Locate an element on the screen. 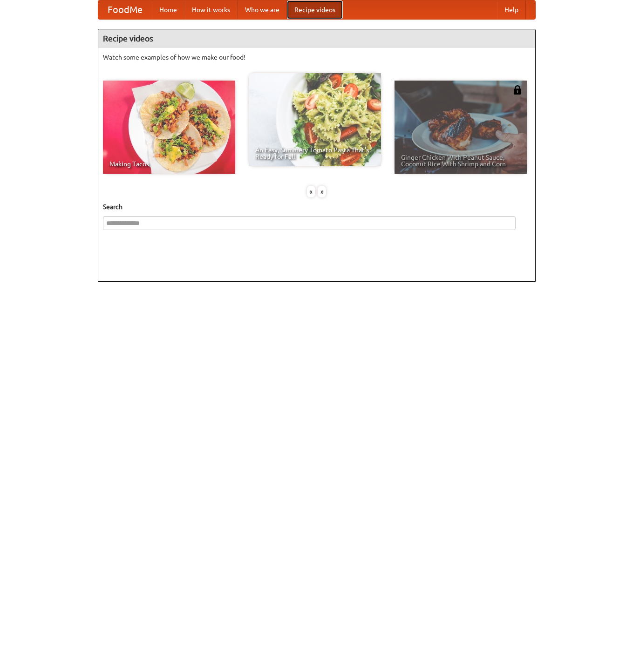 The image size is (633, 659). span: An Easy, Summery Tomato Pasta That's Ready for Fall is located at coordinates (315, 153).